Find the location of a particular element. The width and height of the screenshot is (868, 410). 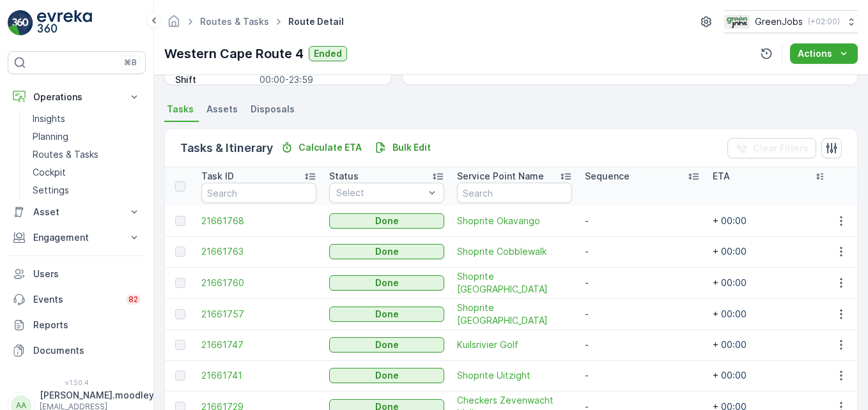

span: Kuilsrivier Golf is located at coordinates (515, 345).